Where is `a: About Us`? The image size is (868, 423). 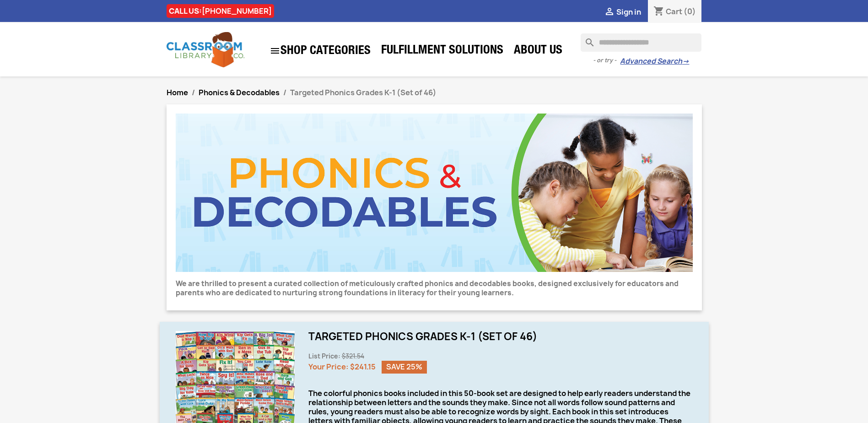 a: About Us is located at coordinates (538, 52).